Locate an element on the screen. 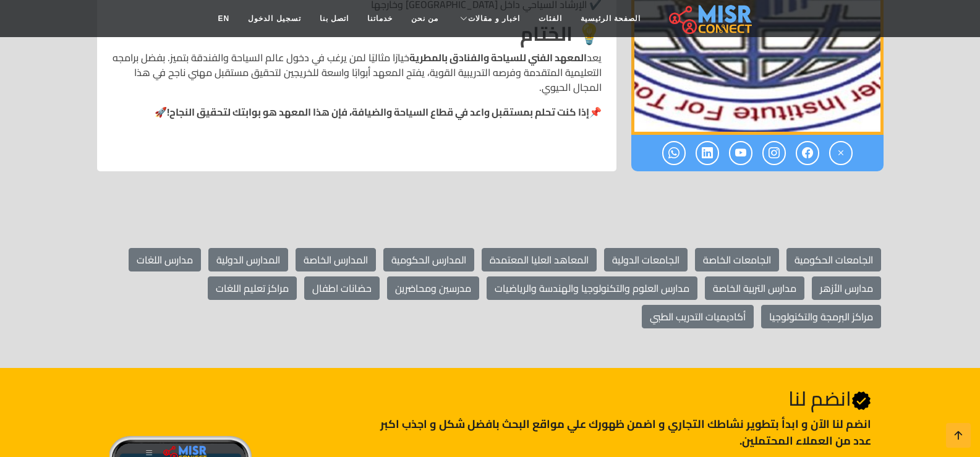 This screenshot has width=980, height=457. span: اخبار و مقالات is located at coordinates (494, 19).